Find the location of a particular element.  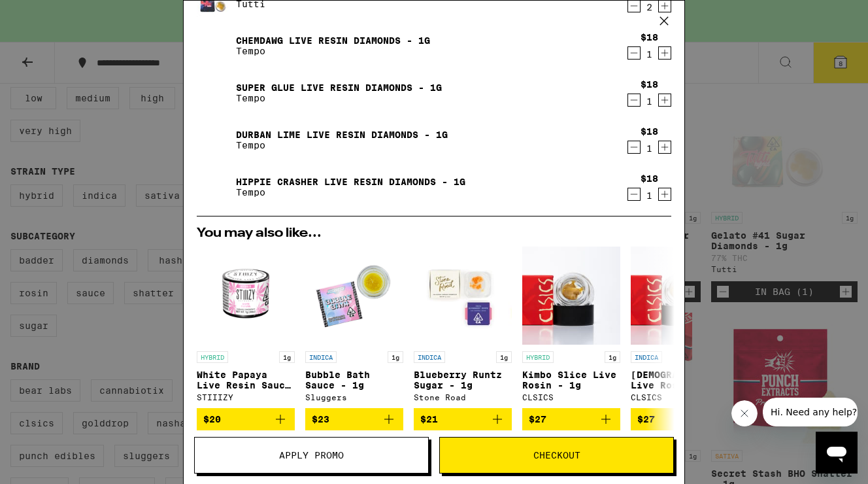

span: $21 is located at coordinates (429, 419).